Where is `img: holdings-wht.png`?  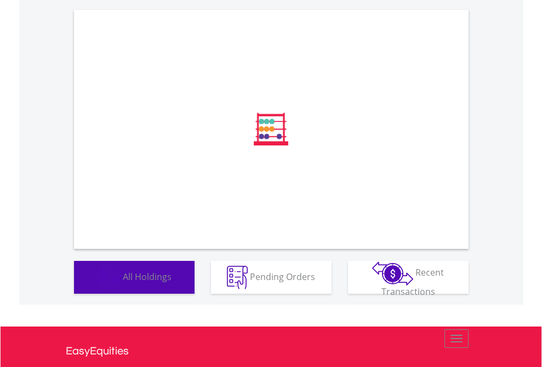 img: holdings-wht.png is located at coordinates (108, 278).